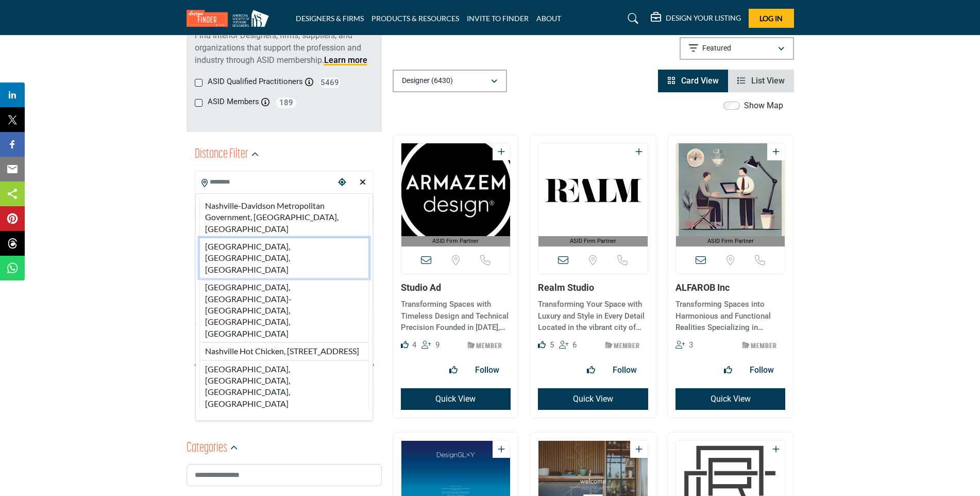 This screenshot has width=980, height=496. I want to click on input: Search Category, so click(284, 475).